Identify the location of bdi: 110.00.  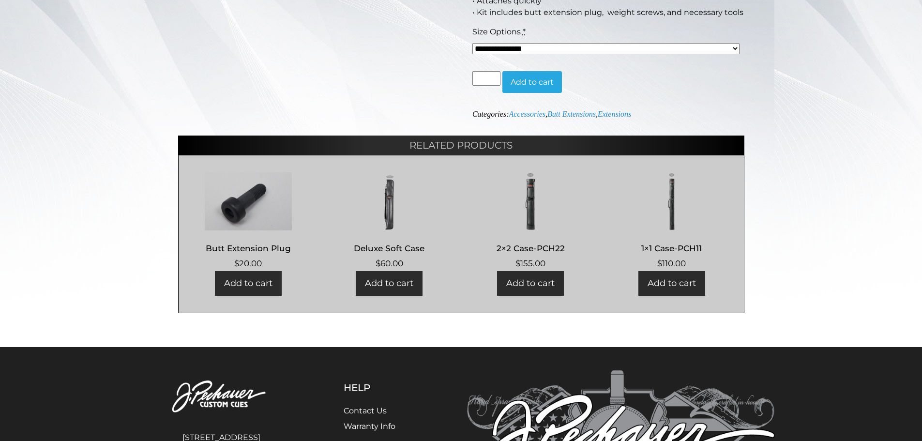
(671, 263).